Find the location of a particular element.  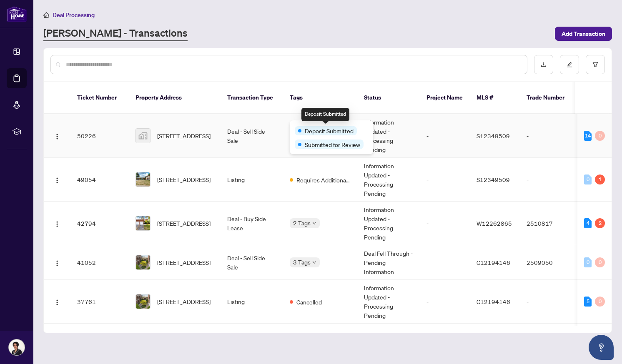

span: edit is located at coordinates (570, 65).